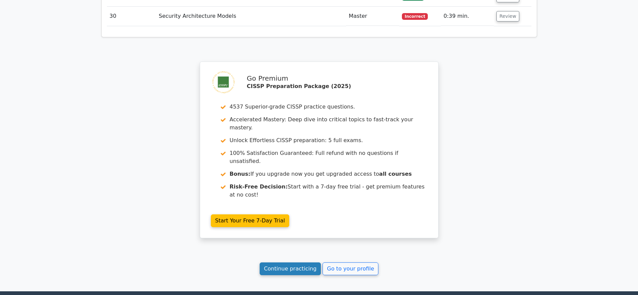 This screenshot has width=638, height=295. What do you see at coordinates (251, 16) in the screenshot?
I see `td: Security Architecture Models` at bounding box center [251, 16].